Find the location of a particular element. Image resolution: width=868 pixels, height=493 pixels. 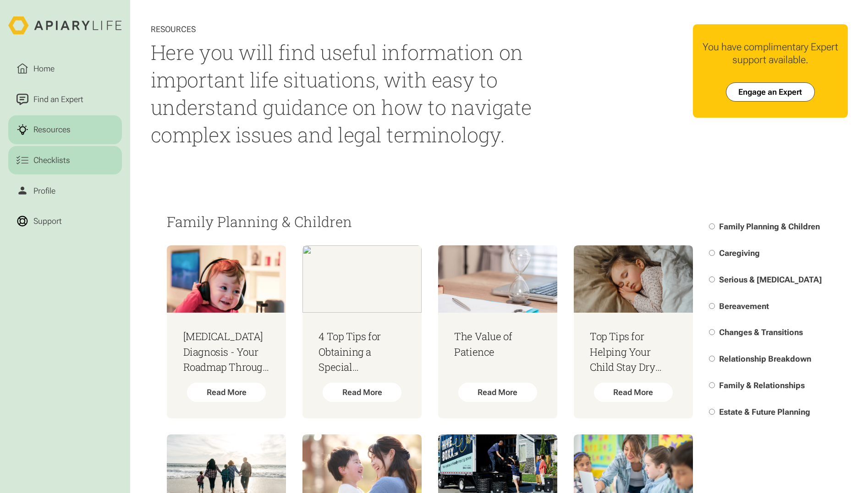

div: Profile is located at coordinates (44, 190).